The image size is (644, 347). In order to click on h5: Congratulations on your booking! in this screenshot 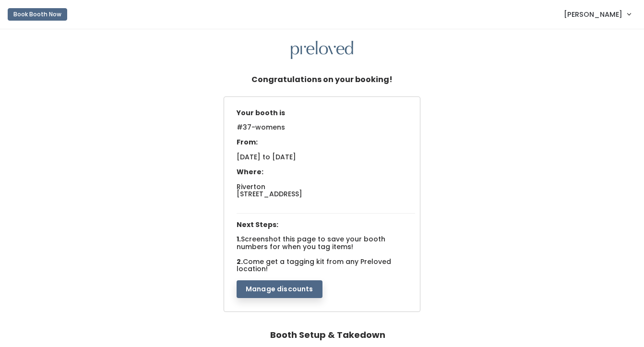, I will do `click(322, 80)`.